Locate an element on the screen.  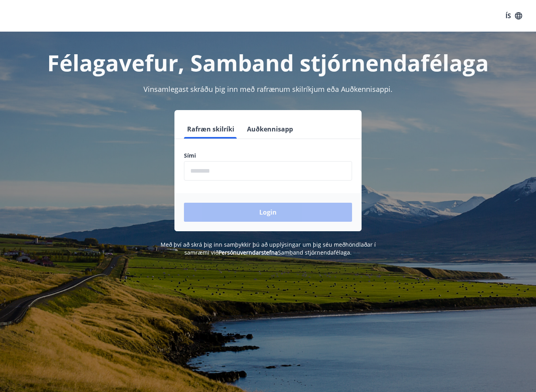
button: Rafræn skilríki is located at coordinates (211, 129).